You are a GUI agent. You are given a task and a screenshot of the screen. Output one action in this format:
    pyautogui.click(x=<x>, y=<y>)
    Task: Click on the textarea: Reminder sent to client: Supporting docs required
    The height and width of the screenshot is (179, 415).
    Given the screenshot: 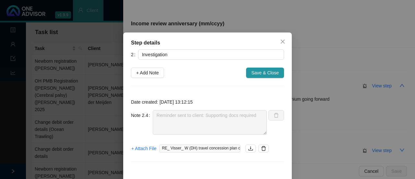 What is the action you would take?
    pyautogui.click(x=210, y=122)
    